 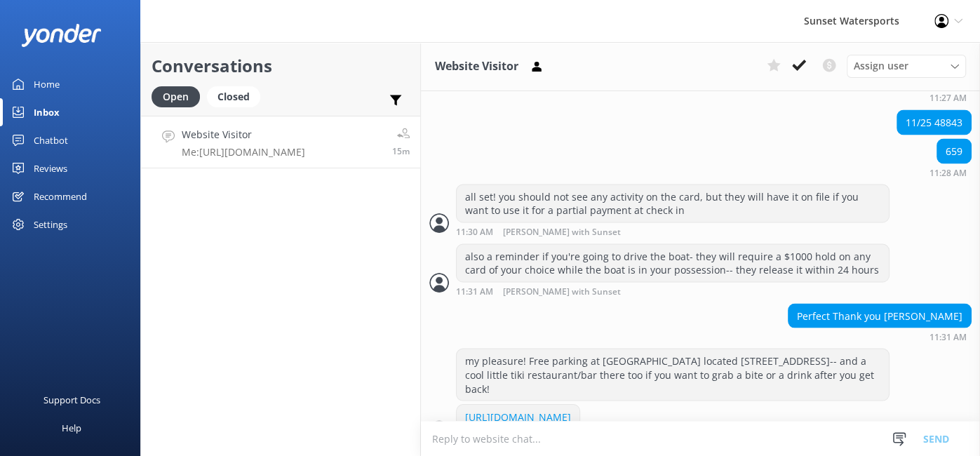 I want to click on h4: Website Visitor, so click(x=243, y=135).